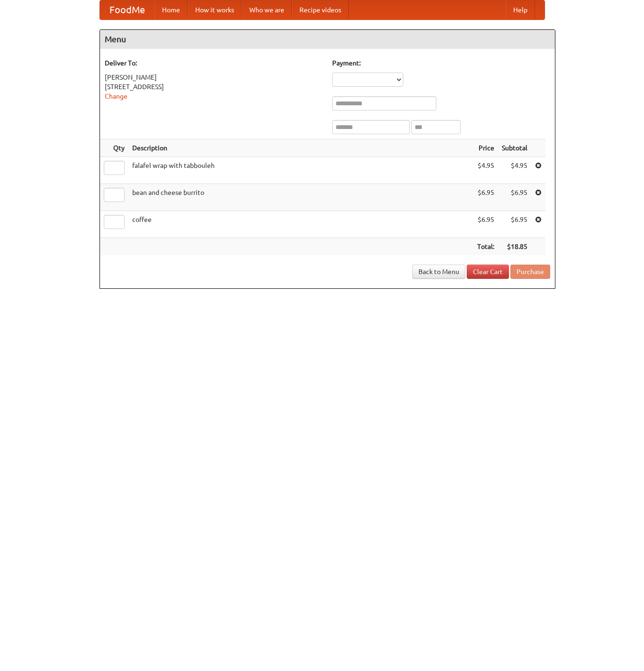  What do you see at coordinates (530, 271) in the screenshot?
I see `button: Purchase` at bounding box center [530, 271].